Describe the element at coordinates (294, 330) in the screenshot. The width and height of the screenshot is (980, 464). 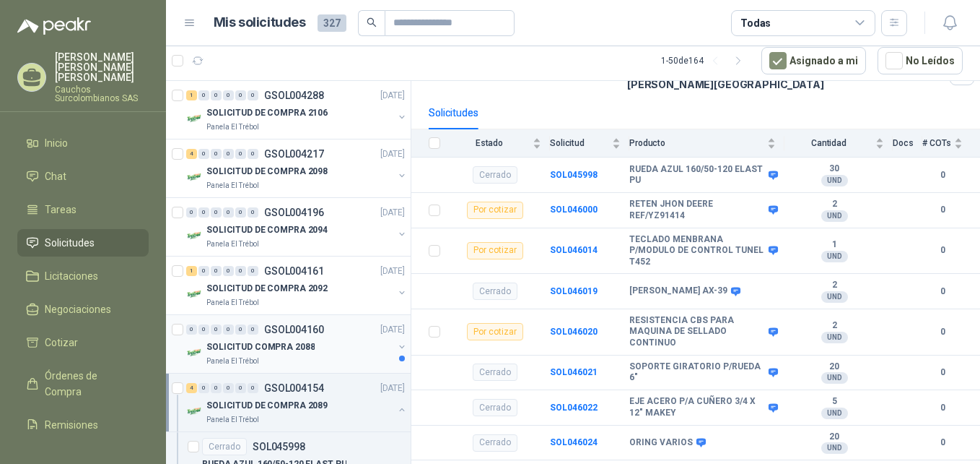
I see `p: GSOL004160` at that location.